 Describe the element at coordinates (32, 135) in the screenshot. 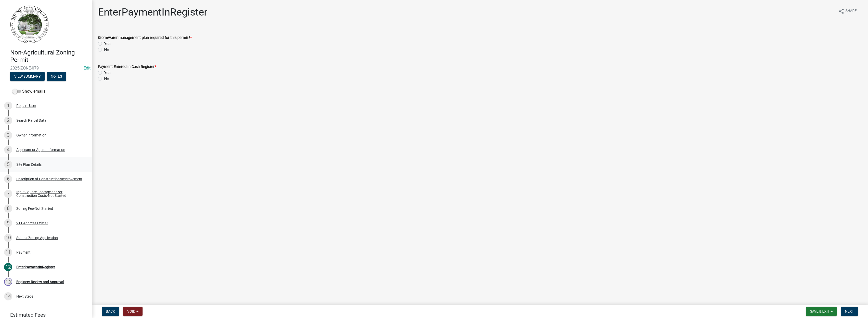

I see `div: Owner Information` at that location.